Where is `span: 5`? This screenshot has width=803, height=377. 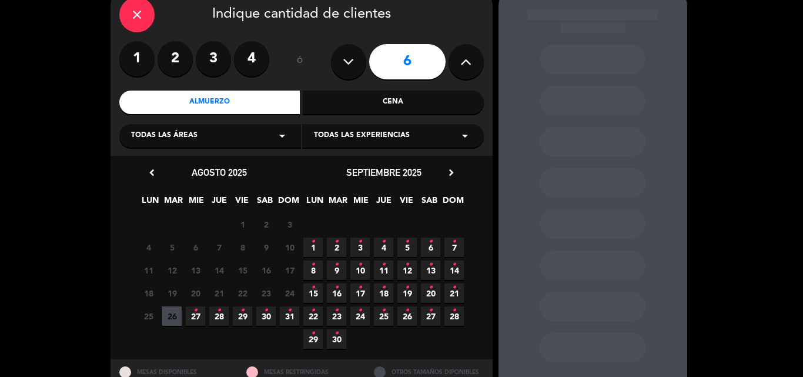
span: 5 is located at coordinates (407, 247).